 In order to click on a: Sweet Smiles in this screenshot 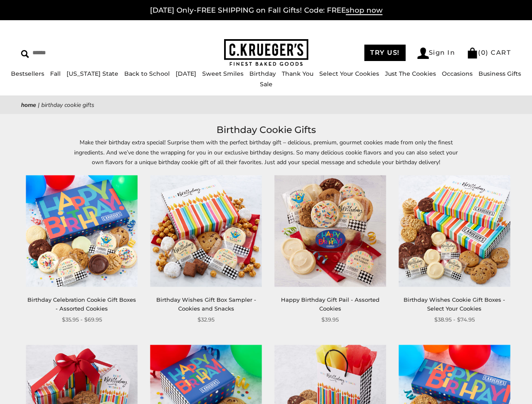, I will do `click(223, 74)`.